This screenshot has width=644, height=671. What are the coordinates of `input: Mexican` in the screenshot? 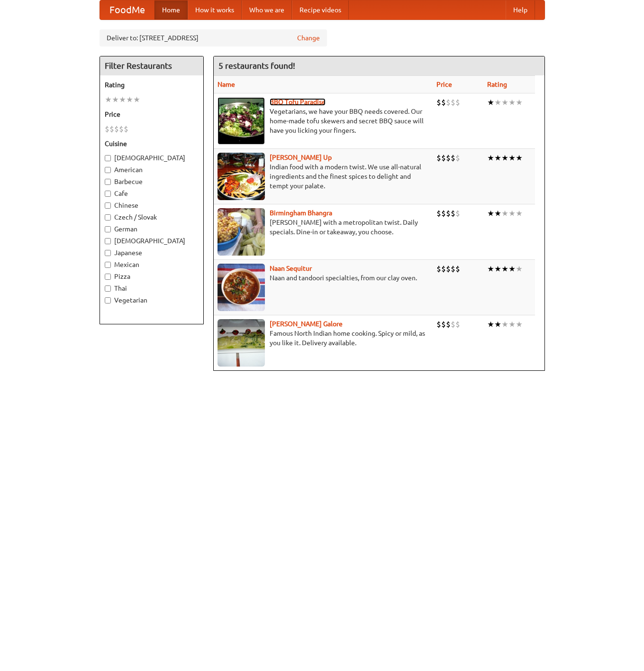 It's located at (107, 264).